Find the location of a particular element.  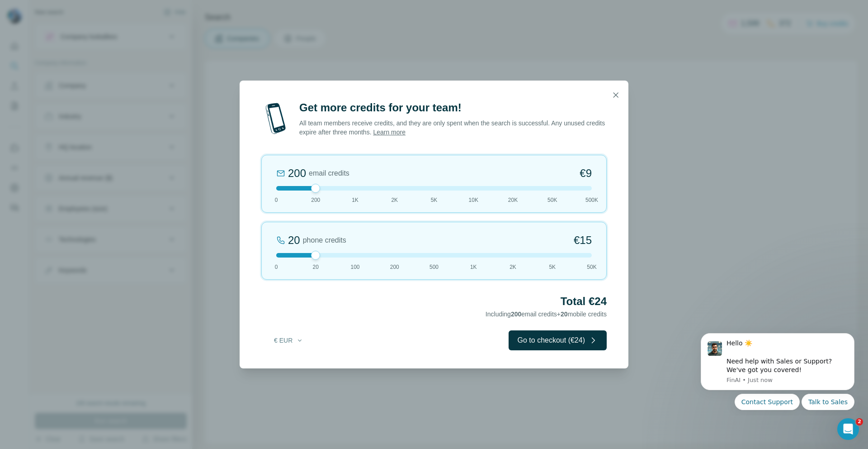

div: Message content is located at coordinates (100, 32).